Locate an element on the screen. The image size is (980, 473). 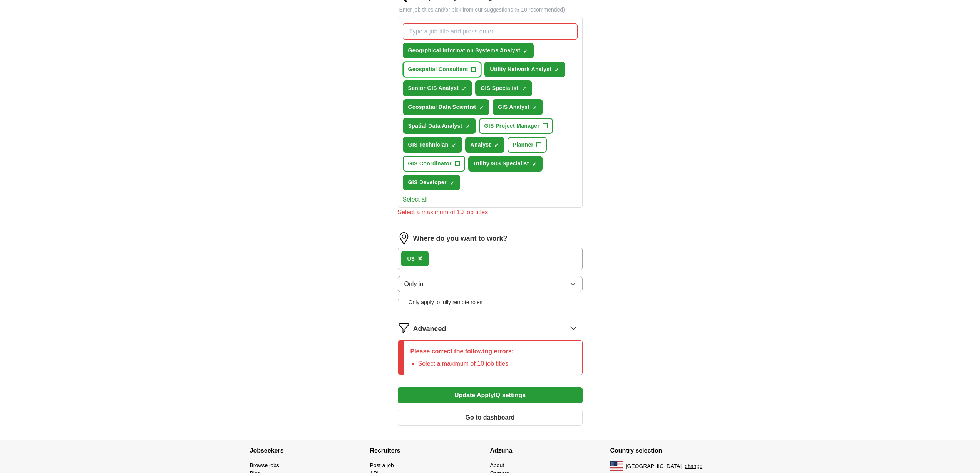
input: Only apply to fully remote roles is located at coordinates (401, 303).